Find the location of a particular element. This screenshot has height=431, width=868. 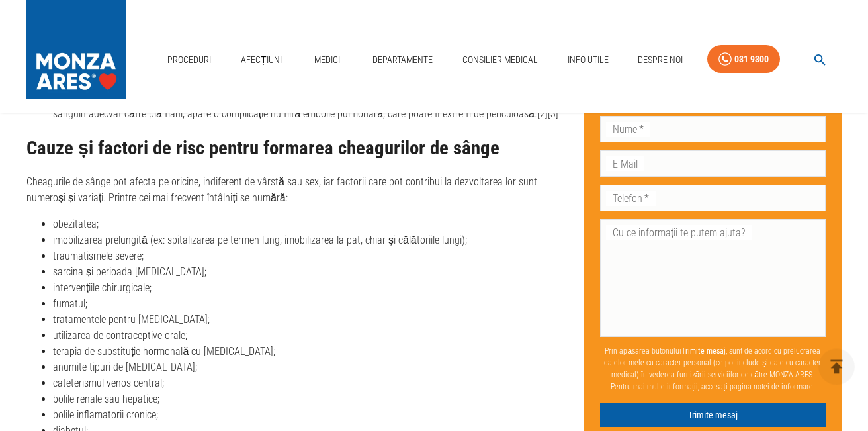

a: Departamente is located at coordinates (402, 60).